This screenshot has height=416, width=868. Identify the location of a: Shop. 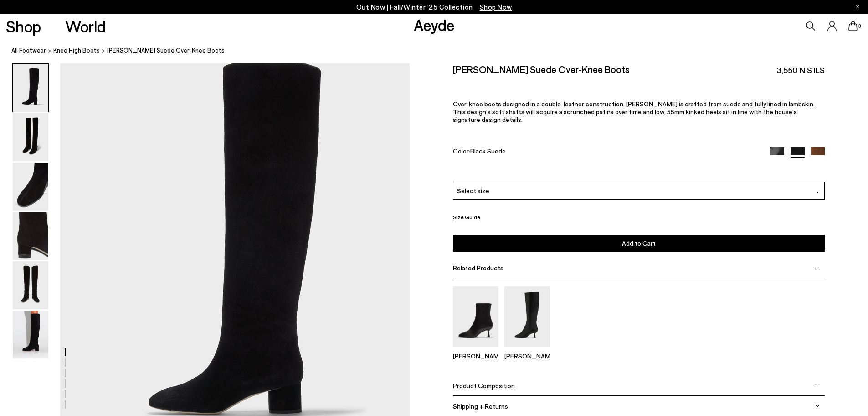
(23, 26).